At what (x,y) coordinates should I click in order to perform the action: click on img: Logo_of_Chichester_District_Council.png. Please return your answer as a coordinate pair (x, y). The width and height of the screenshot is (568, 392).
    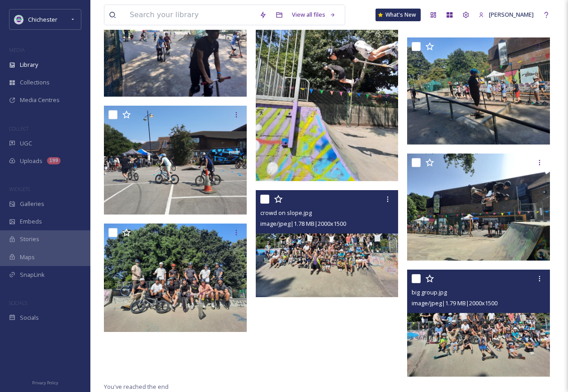
    Looking at the image, I should click on (19, 19).